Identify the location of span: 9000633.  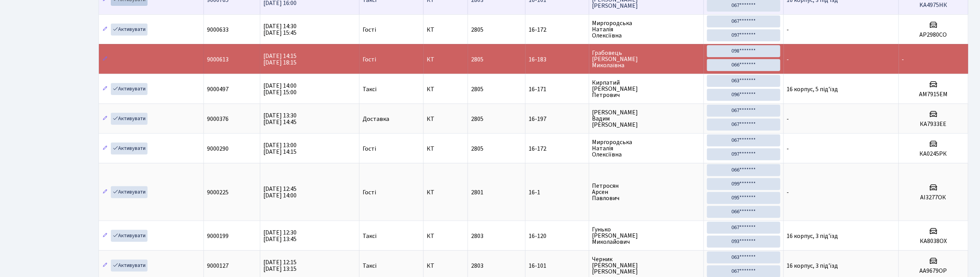
(218, 30).